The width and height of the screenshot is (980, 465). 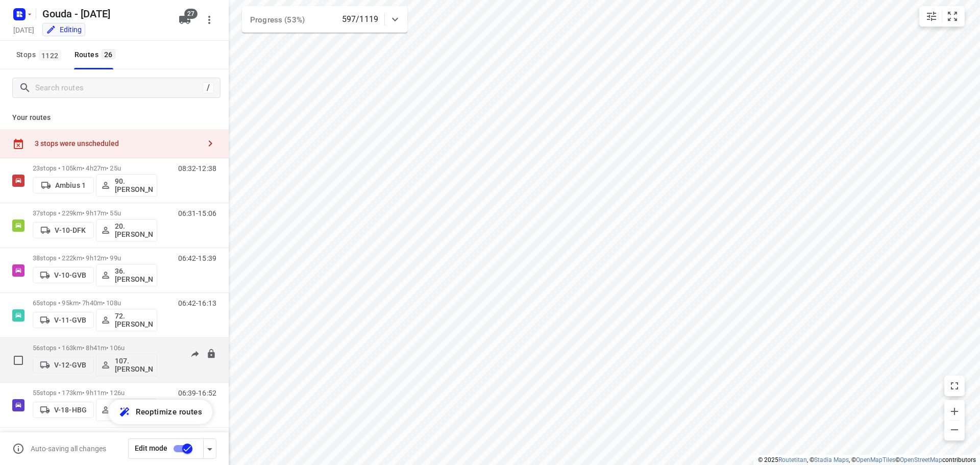 I want to click on button: 27, so click(x=185, y=20).